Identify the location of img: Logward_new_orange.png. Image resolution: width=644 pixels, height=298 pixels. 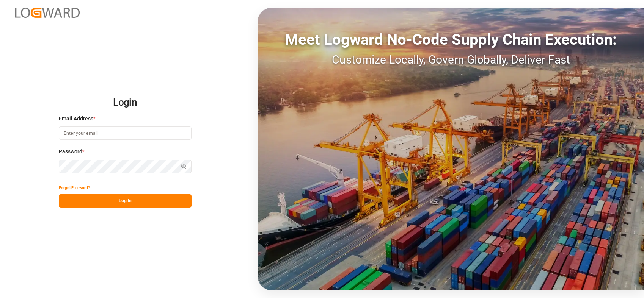
(47, 13).